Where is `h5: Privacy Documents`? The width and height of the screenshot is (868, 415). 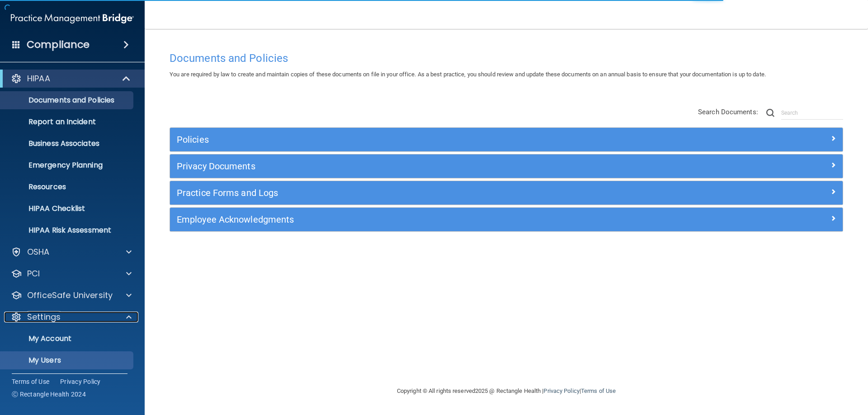 h5: Privacy Documents is located at coordinates (422, 166).